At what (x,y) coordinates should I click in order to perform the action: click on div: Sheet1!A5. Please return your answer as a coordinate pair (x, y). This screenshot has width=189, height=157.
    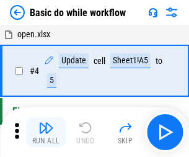
    Looking at the image, I should click on (130, 61).